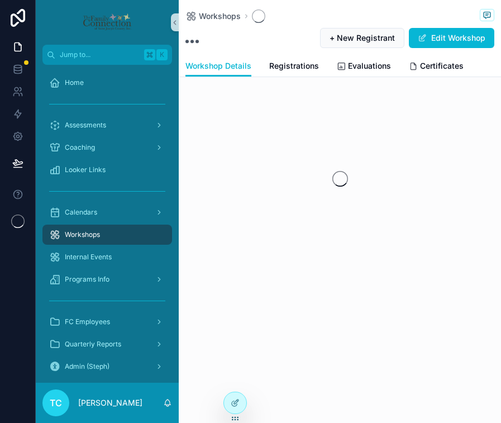  Describe the element at coordinates (107, 366) in the screenshot. I see `a: Admin (Steph)` at that location.